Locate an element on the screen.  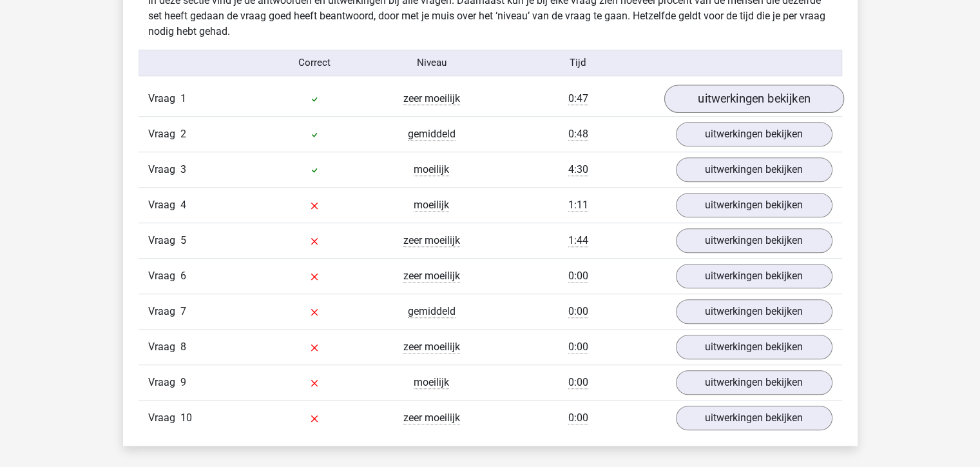
span: 0:48 is located at coordinates (577, 134).